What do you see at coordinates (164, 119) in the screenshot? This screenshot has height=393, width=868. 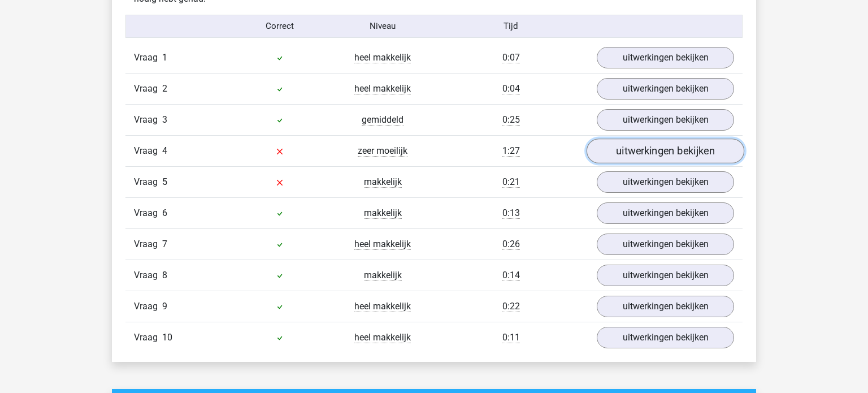 I see `span: 3` at bounding box center [164, 119].